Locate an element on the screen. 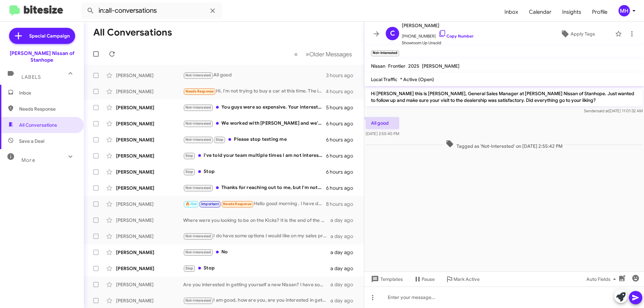  div: 5 hours ago is located at coordinates (342, 108).